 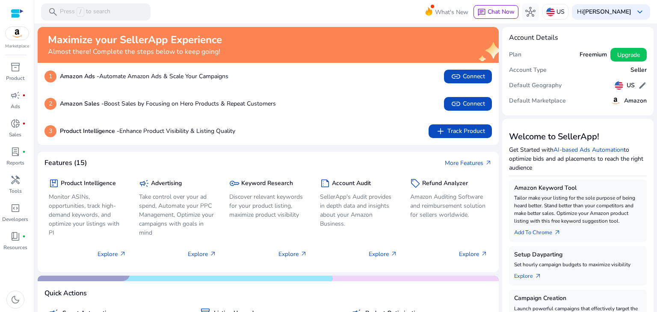 I want to click on h5: Default Geography, so click(x=535, y=85).